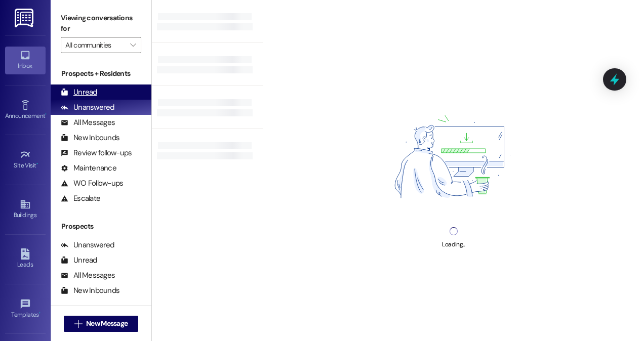 This screenshot has height=341, width=644. What do you see at coordinates (80, 198) in the screenshot?
I see `div: Escalate` at bounding box center [80, 198].